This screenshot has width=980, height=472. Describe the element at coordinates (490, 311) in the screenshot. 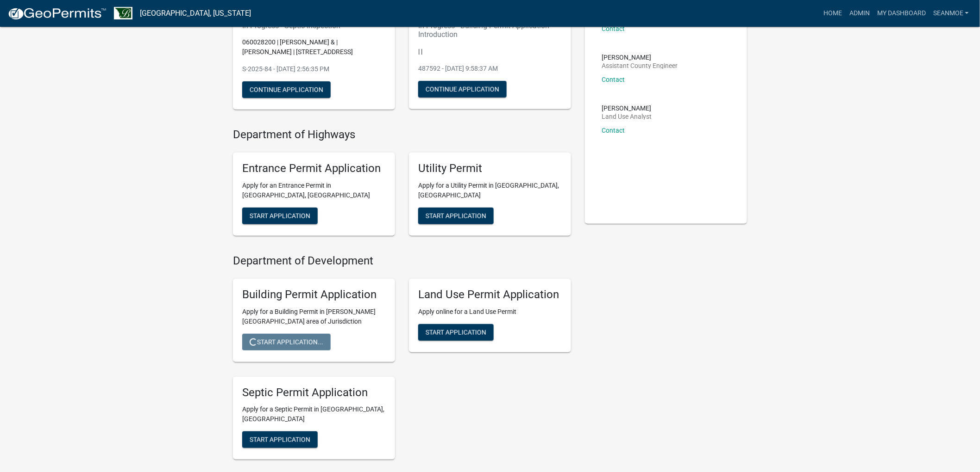

I see `p: Apply online for a Land Use Permit` at that location.